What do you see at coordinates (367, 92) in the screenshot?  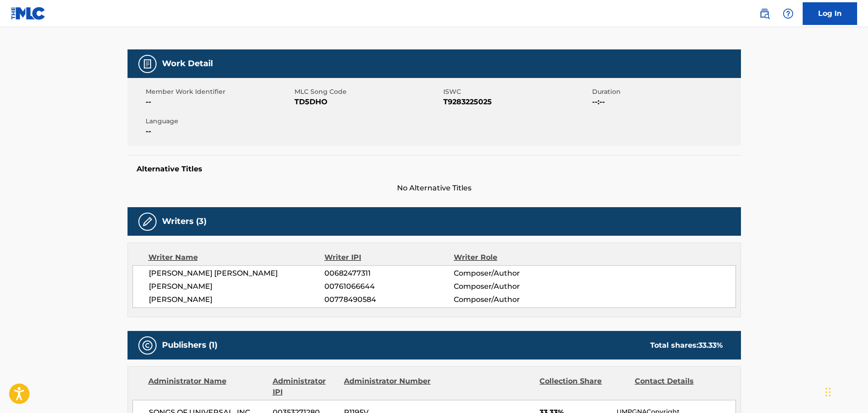 I see `span: MLC Song Code` at bounding box center [367, 92].